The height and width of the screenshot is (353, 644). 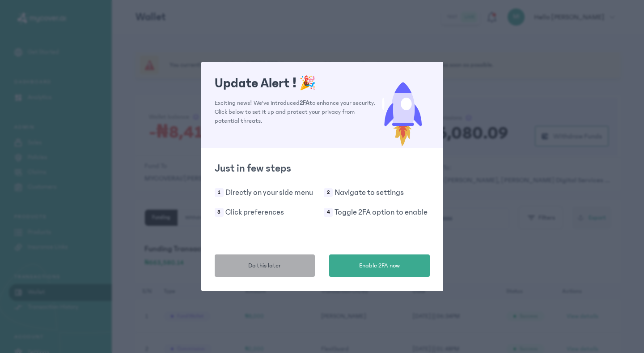 What do you see at coordinates (295, 83) in the screenshot?
I see `h1: Update Alert !` at bounding box center [295, 83].